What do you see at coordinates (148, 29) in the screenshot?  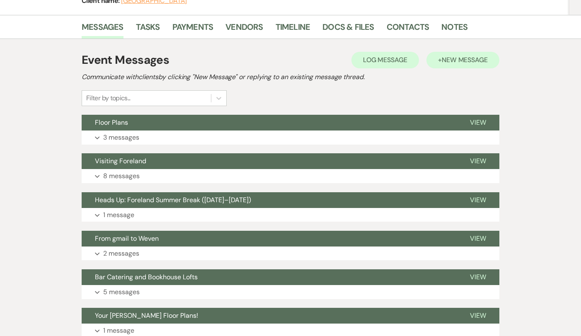 I see `a: Tasks` at bounding box center [148, 29].